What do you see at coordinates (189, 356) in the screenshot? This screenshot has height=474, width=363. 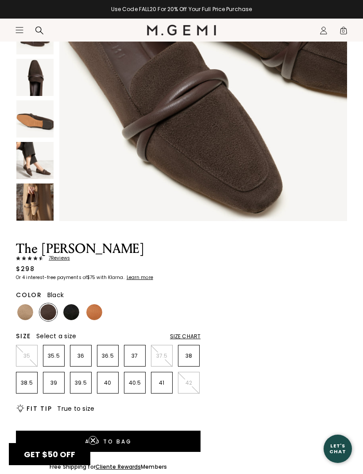 I see `p: 38` at bounding box center [189, 356].